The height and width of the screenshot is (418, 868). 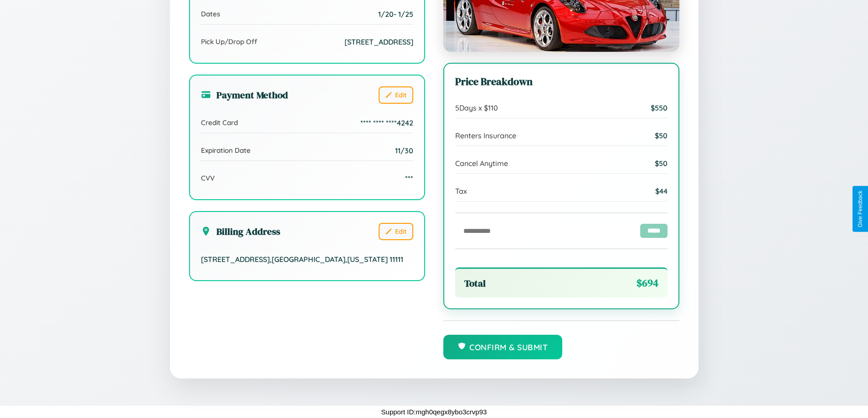 I want to click on span: Credit Card, so click(x=219, y=122).